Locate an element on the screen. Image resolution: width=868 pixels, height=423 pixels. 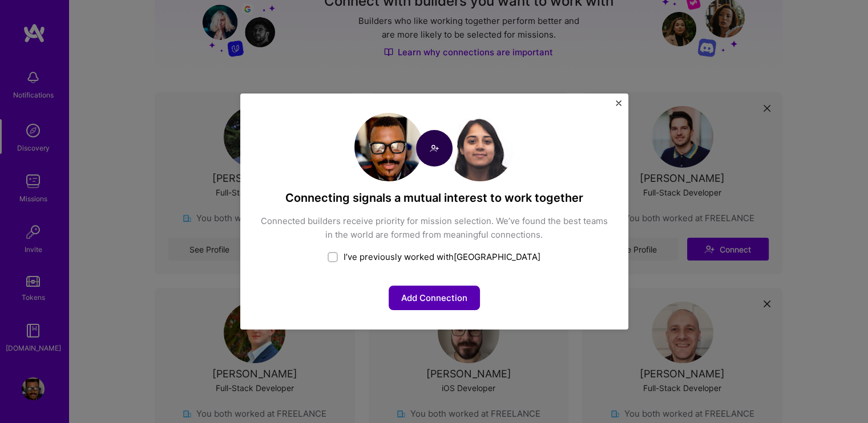
button: Add Connection is located at coordinates (434, 298).